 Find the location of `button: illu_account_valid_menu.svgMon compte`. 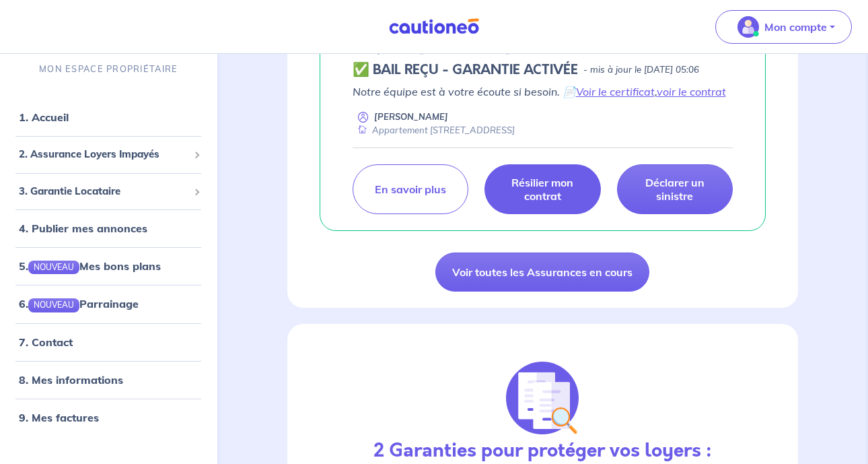

button: illu_account_valid_menu.svgMon compte is located at coordinates (783, 27).